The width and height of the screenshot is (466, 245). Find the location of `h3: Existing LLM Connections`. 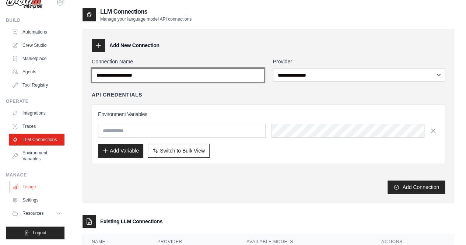

h3: Existing LLM Connections is located at coordinates (131, 221).